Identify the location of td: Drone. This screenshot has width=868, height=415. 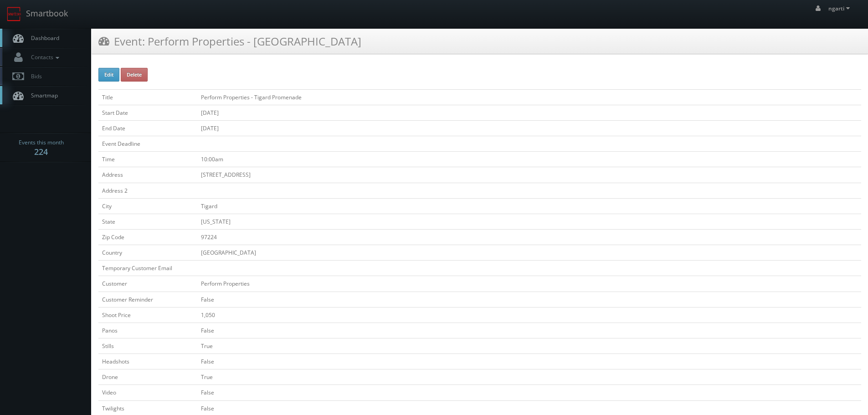
(147, 377).